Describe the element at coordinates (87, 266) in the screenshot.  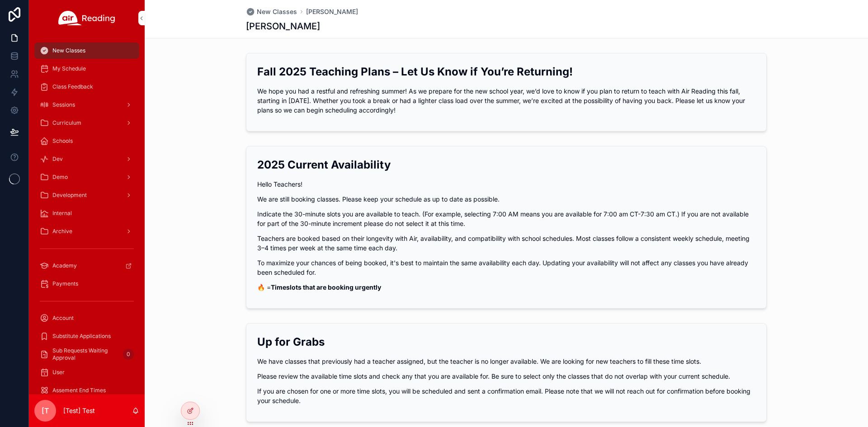
I see `a: Academy` at that location.